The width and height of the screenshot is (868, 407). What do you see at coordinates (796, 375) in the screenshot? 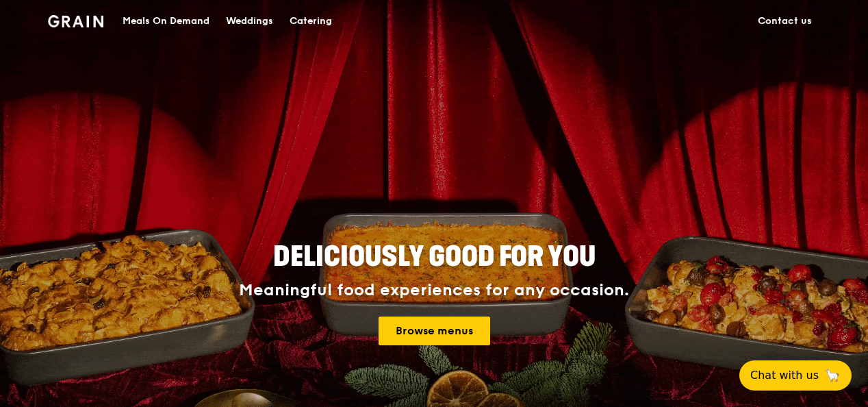
I see `button: Chat with us🦙` at bounding box center [796, 375].